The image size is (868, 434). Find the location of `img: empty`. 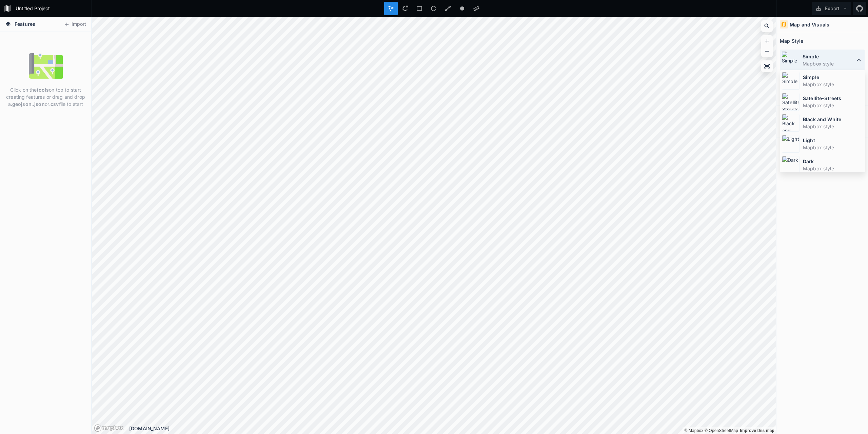

img: empty is located at coordinates (46, 66).